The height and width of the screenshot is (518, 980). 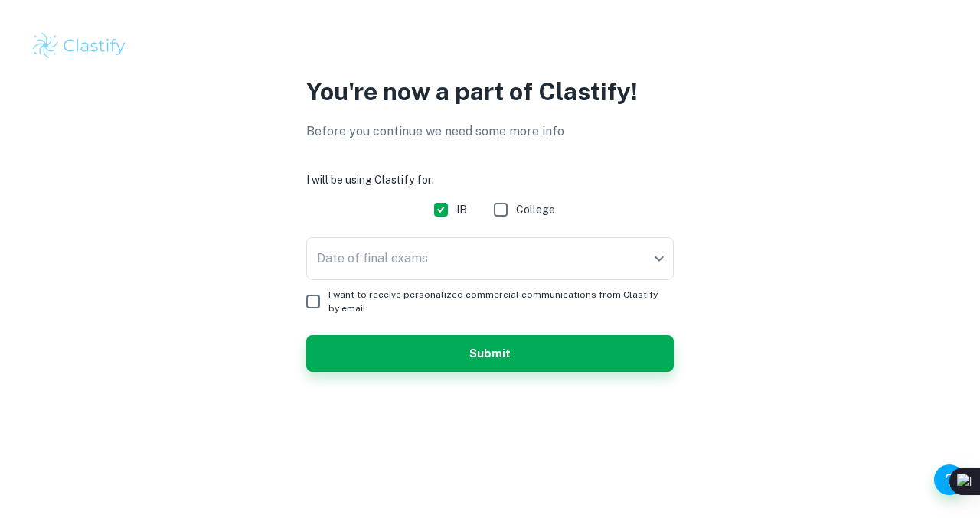 What do you see at coordinates (461, 210) in the screenshot?
I see `span: IB` at bounding box center [461, 210].